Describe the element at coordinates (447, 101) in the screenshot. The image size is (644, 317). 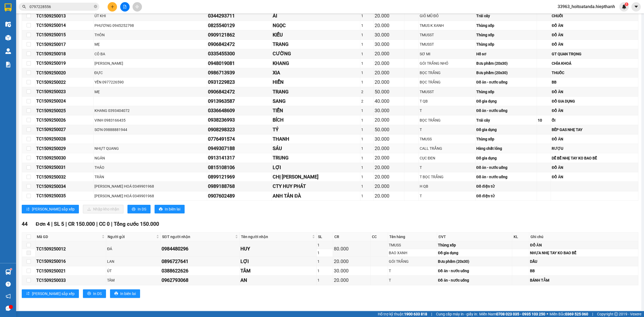
I see `div: T QB` at that location.